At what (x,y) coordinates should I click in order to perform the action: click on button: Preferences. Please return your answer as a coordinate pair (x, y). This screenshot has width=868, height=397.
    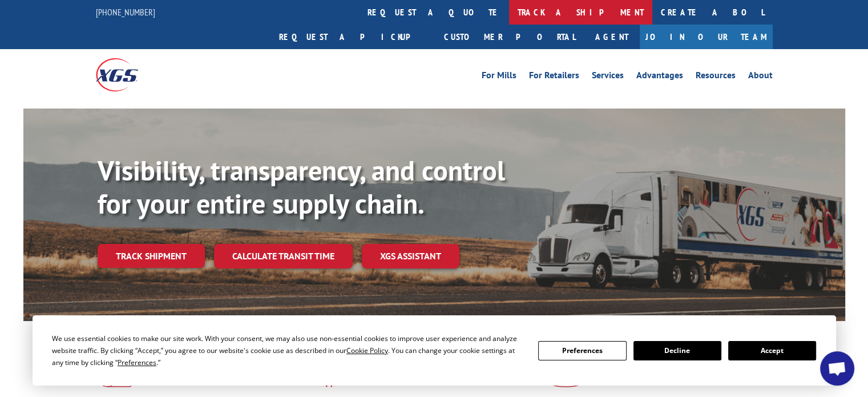
    Looking at the image, I should click on (582, 351).